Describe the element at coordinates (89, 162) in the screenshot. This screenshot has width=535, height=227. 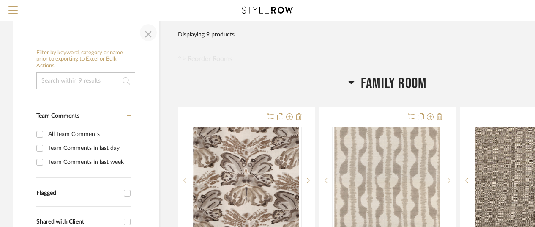
I see `div: Team Comments in last week` at that location.